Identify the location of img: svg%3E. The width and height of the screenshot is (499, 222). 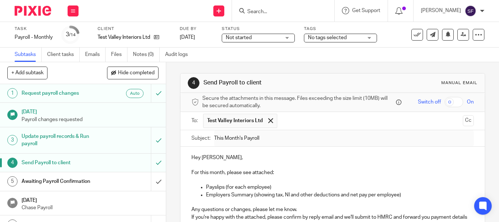
(470, 11).